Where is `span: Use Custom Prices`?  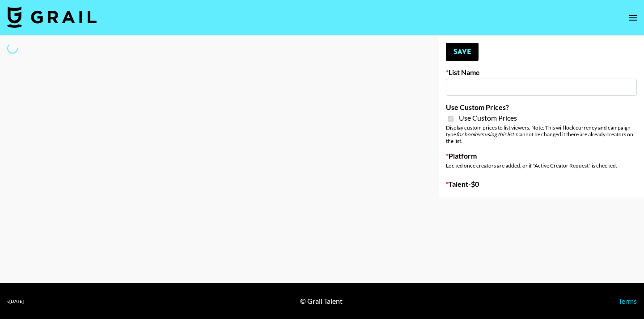 span: Use Custom Prices is located at coordinates (488, 118).